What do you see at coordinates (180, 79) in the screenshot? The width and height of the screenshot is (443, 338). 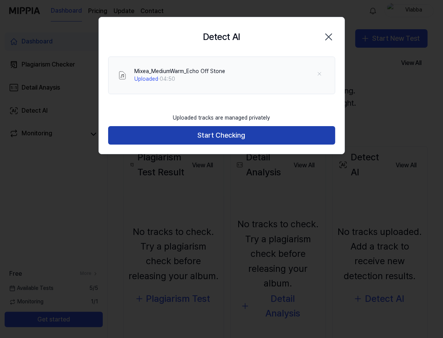 I see `div: · 04:50` at bounding box center [180, 79].